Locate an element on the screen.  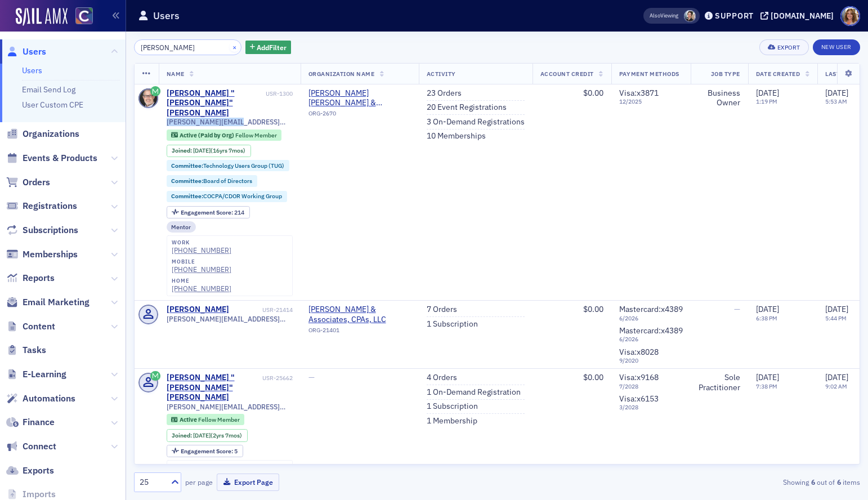
span: Active (Paid by Org) is located at coordinates (207, 135).